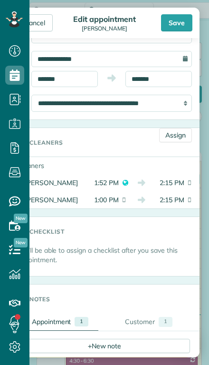 Image resolution: width=209 pixels, height=365 pixels. I want to click on h3: Checklist, so click(47, 231).